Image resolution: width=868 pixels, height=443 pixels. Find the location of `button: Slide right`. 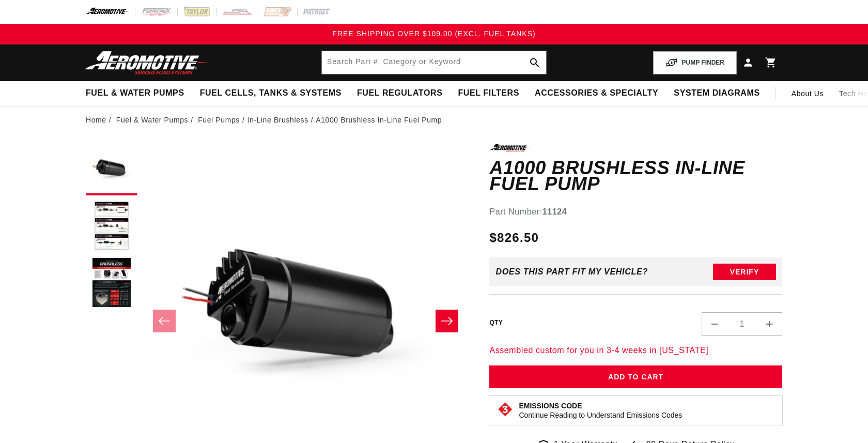

button: Slide right is located at coordinates (447, 321).